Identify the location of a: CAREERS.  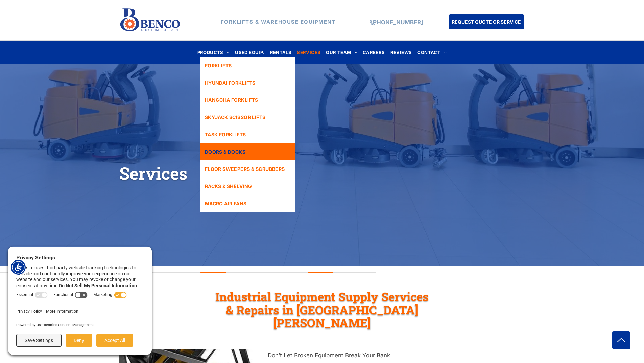
(374, 52).